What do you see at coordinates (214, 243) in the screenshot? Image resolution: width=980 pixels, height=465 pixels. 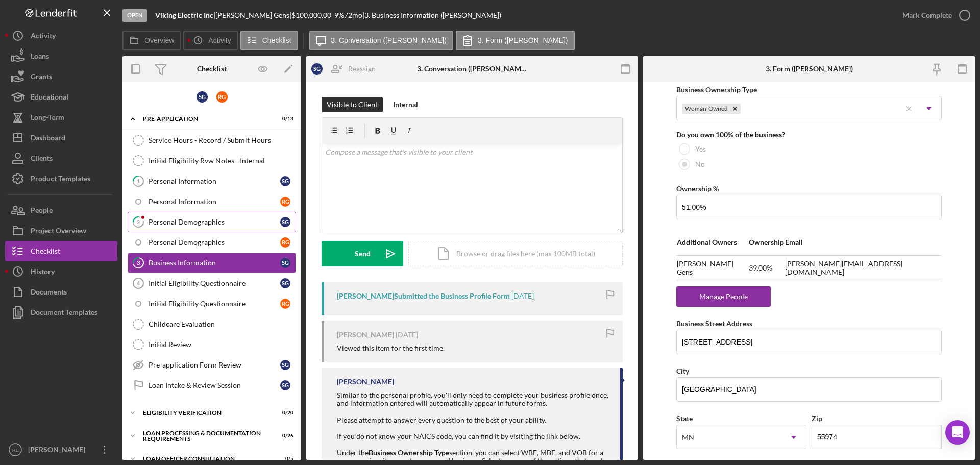 I see `div: Personal Demographics` at bounding box center [214, 243].